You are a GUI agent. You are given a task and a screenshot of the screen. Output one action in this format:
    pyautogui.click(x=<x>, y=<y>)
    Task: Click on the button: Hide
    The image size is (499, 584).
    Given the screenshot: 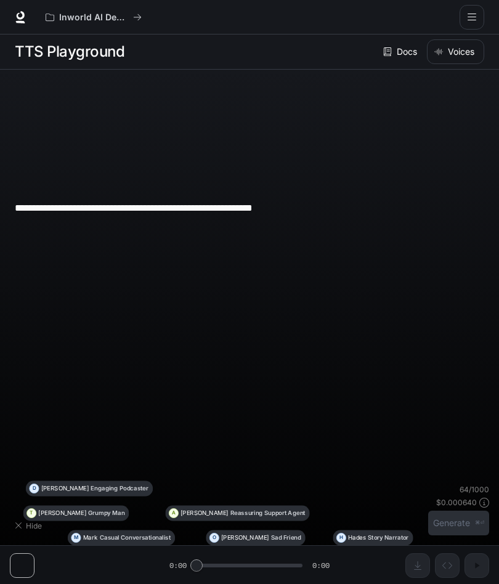 What is the action you would take?
    pyautogui.click(x=30, y=525)
    